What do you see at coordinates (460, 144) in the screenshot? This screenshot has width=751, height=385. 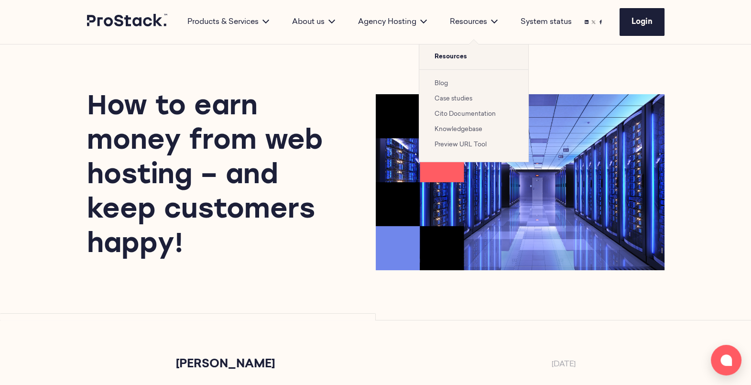 I see `a: Preview URL Tool` at bounding box center [460, 144].